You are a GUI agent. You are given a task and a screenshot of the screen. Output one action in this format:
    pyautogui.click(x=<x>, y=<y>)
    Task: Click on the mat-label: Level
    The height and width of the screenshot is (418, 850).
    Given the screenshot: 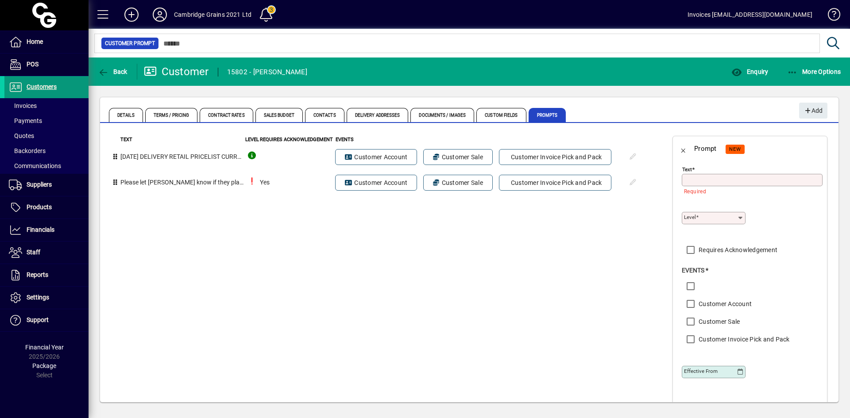 What is the action you would take?
    pyautogui.click(x=689, y=217)
    